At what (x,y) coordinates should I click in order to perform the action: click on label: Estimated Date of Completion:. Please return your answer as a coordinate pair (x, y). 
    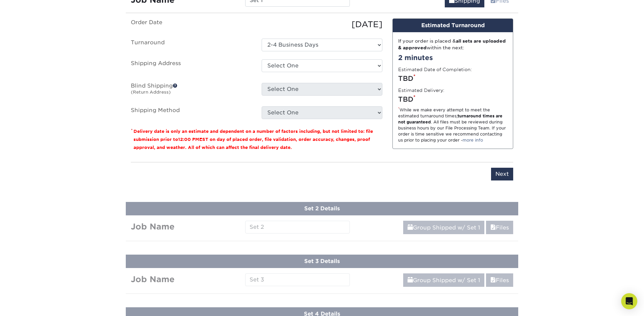
    Looking at the image, I should click on (435, 69).